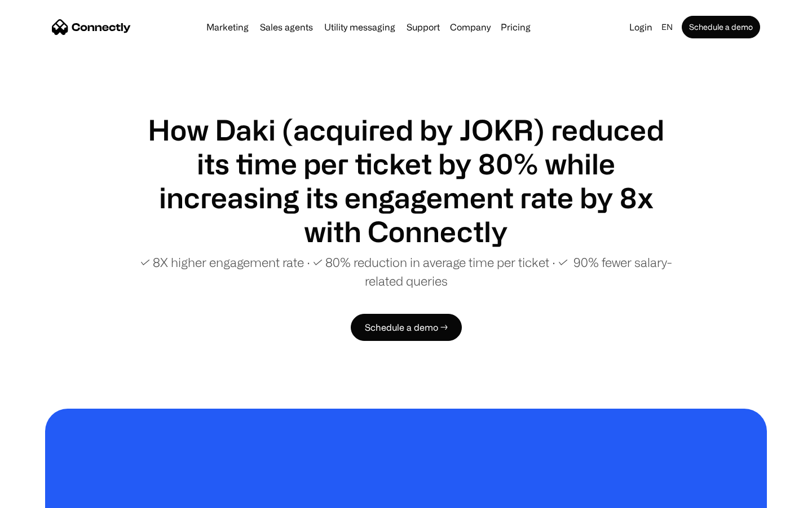  Describe the element at coordinates (406, 271) in the screenshot. I see `p: ✓ 8X higher engagement rate ∙ ✓ 80% reduction in average time per ticket ∙ ✓ 90% fewer salary-rel...` at that location.